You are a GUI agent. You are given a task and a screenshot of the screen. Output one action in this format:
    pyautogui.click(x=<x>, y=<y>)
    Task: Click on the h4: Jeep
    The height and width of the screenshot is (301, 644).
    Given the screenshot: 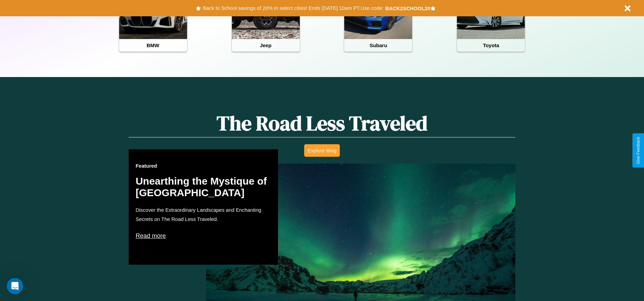 What is the action you would take?
    pyautogui.click(x=266, y=45)
    